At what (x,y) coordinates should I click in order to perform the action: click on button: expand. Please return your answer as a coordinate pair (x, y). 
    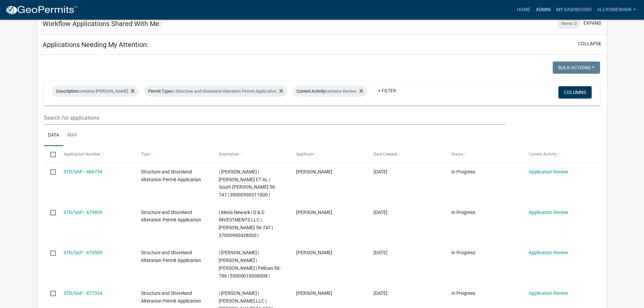
    Looking at the image, I should click on (592, 23).